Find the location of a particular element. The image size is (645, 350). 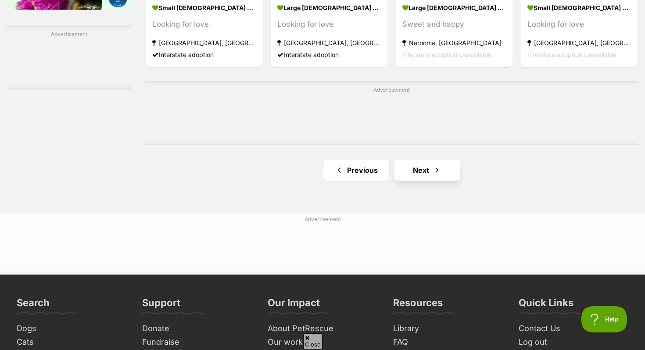

h3: Our Impact is located at coordinates (294, 305).